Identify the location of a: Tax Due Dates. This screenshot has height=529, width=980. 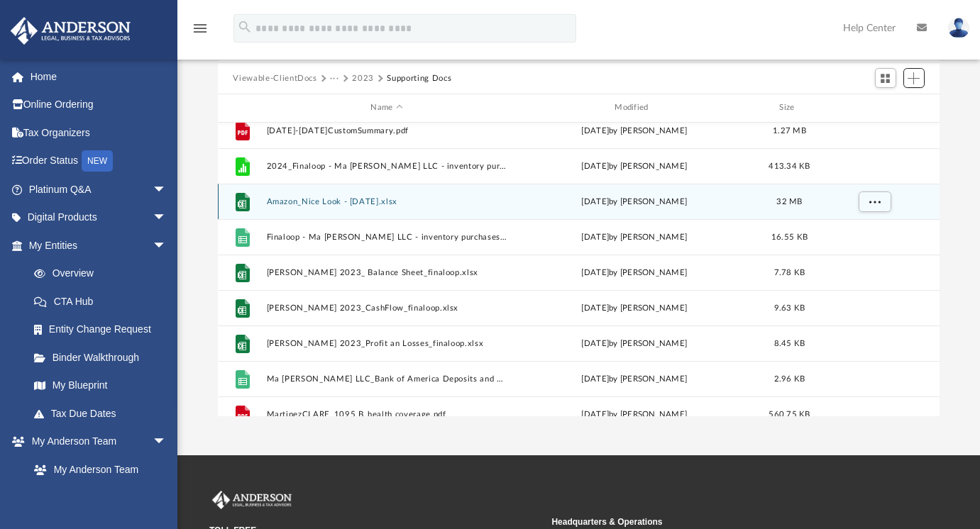
(103, 414).